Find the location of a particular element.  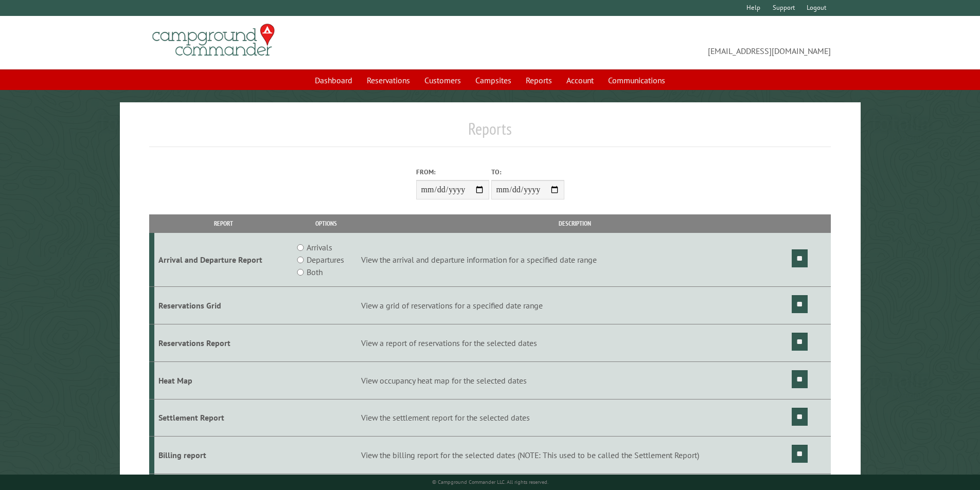

a: Reservations is located at coordinates (388, 81).